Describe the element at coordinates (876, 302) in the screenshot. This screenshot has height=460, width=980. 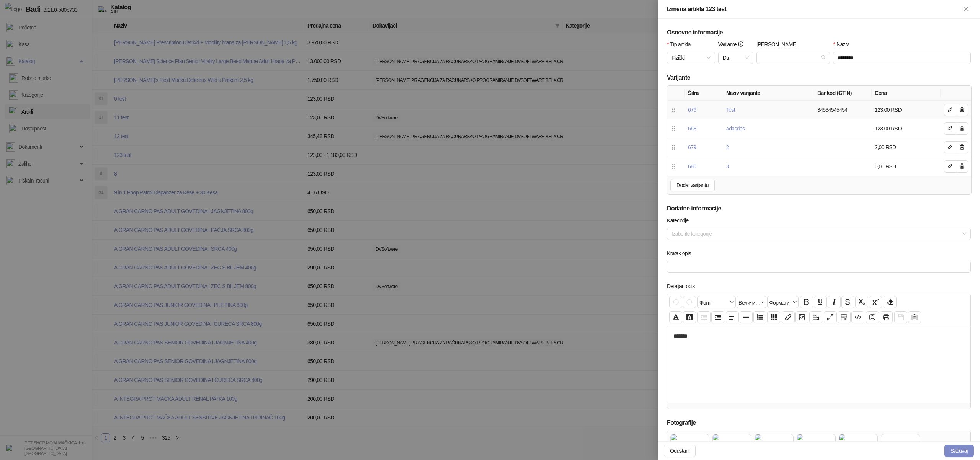
I see `button: Експонент` at that location.